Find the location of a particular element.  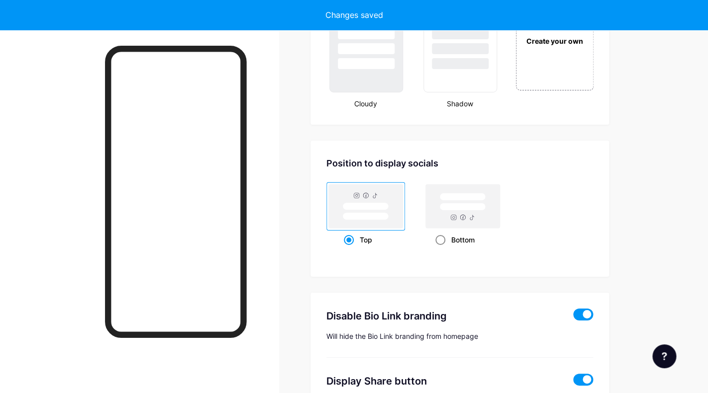

div: Cloudy is located at coordinates (365, 103).